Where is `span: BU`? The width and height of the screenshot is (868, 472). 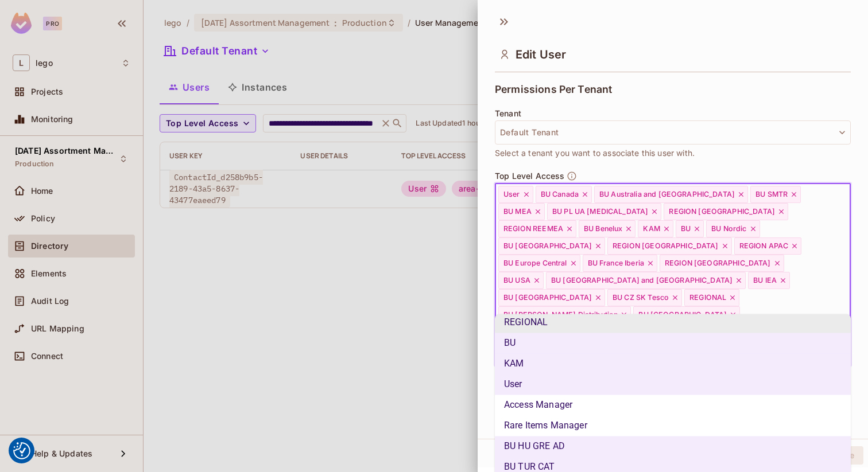 span: BU is located at coordinates (686, 229).